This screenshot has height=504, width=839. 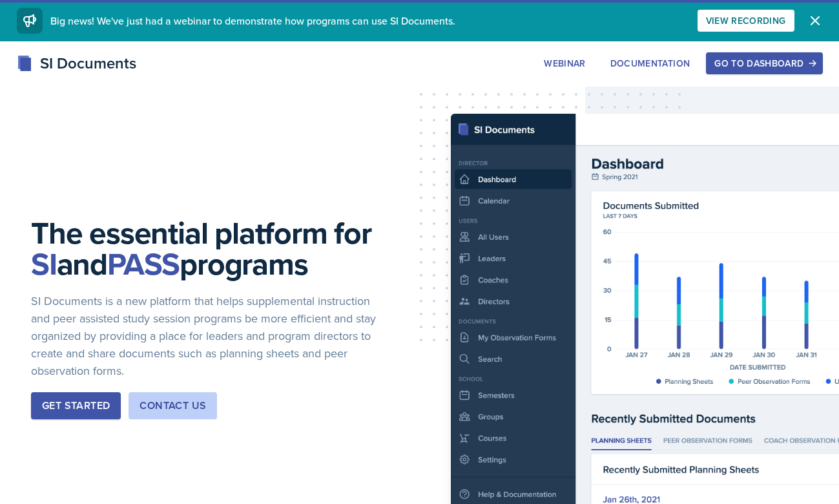 What do you see at coordinates (564, 64) in the screenshot?
I see `button: Webinar` at bounding box center [564, 64].